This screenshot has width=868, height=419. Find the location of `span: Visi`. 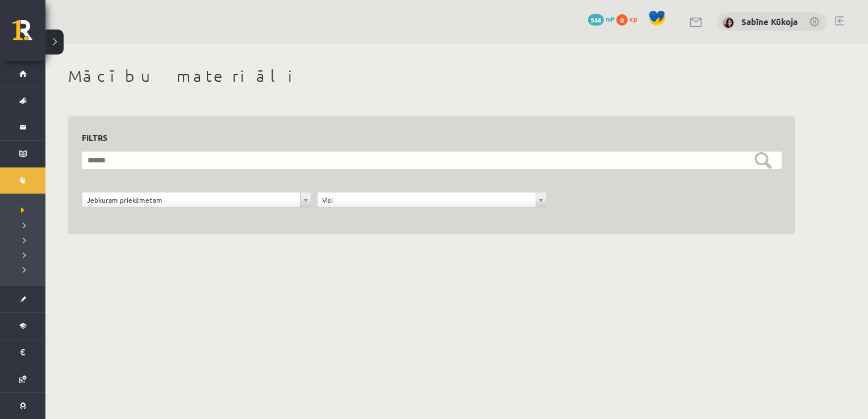

span: Visi is located at coordinates (426, 200).